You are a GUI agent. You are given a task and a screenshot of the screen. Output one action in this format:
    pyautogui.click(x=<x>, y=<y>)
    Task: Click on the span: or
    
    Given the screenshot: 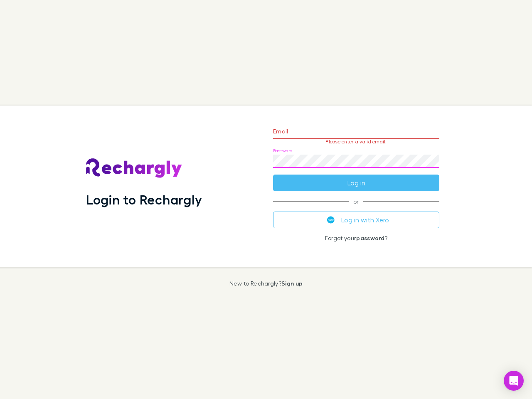 What is the action you would take?
    pyautogui.click(x=356, y=201)
    